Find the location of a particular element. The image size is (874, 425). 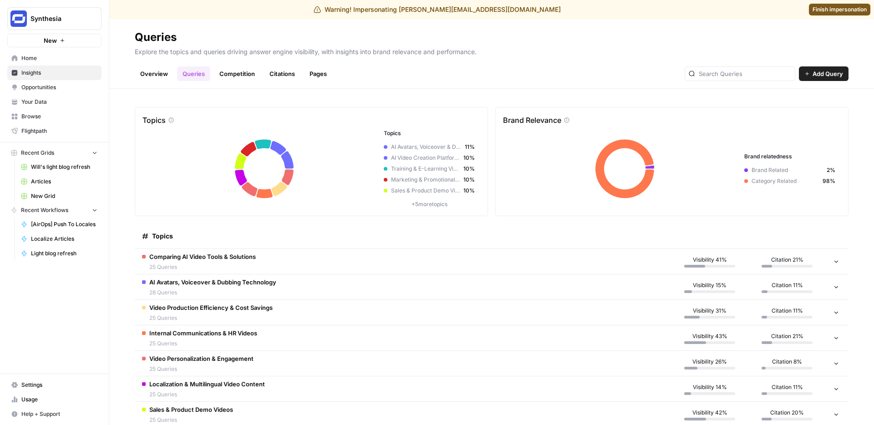

span: Flightpath is located at coordinates (59, 131).